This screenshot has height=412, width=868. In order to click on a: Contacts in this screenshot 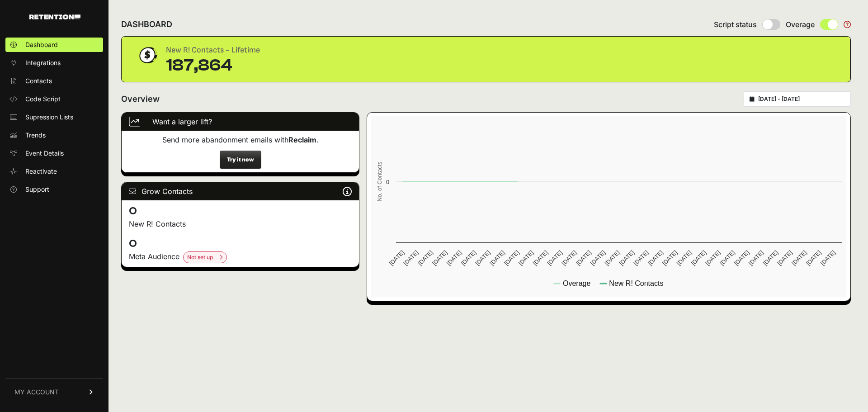, I will do `click(54, 81)`.